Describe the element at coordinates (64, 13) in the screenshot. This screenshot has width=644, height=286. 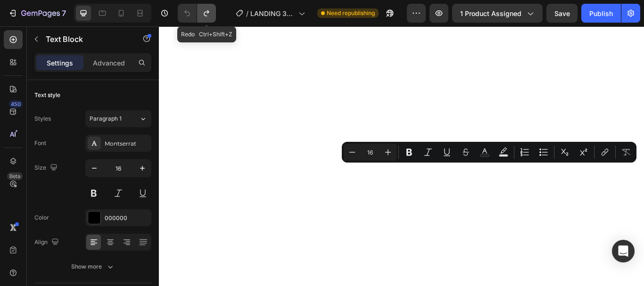
I see `p: 7` at that location.